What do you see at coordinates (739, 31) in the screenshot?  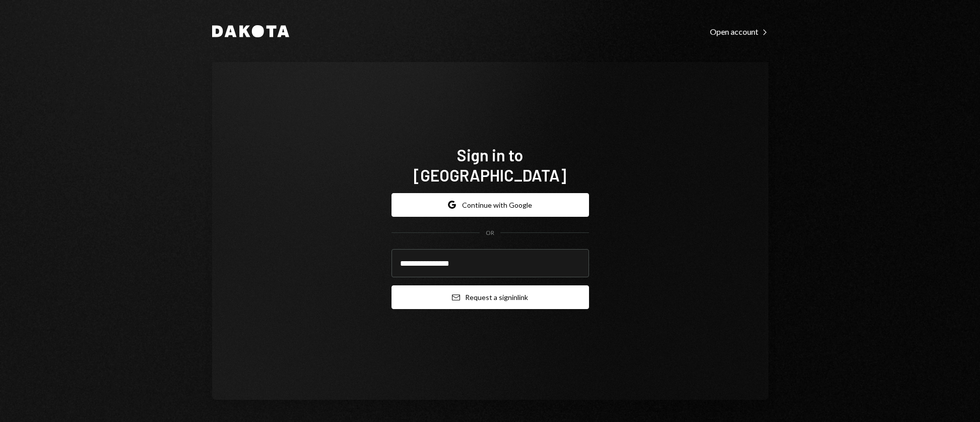 I see `a: Open account` at bounding box center [739, 31].